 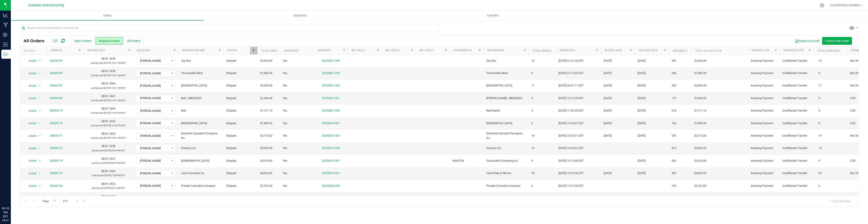 I want to click on span: 9de57f3d, so click(x=467, y=161).